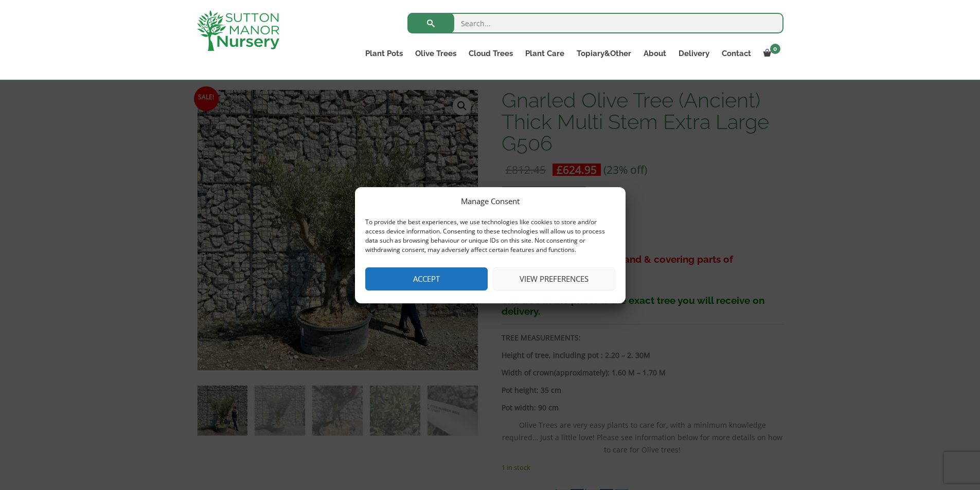 Image resolution: width=980 pixels, height=490 pixels. Describe the element at coordinates (490, 236) in the screenshot. I see `div: To provide the best experiences, we use technologies like cookies to store and/or access device i...` at that location.